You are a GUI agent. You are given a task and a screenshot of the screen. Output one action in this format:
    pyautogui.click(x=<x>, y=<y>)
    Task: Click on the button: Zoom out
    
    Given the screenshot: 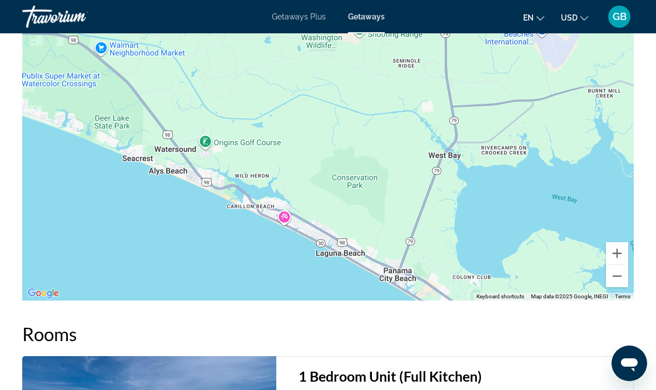 What is the action you would take?
    pyautogui.click(x=617, y=276)
    